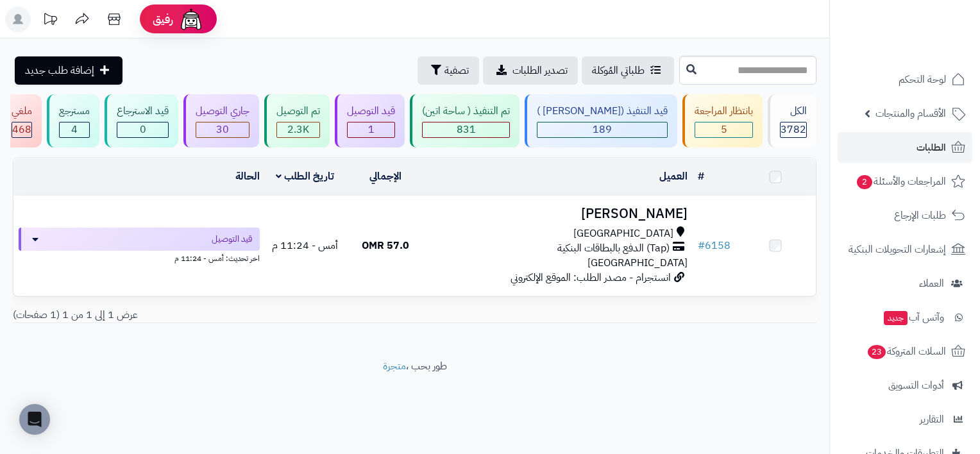 The width and height of the screenshot is (980, 454). Describe the element at coordinates (73, 121) in the screenshot. I see `a: مسترجع 4` at that location.